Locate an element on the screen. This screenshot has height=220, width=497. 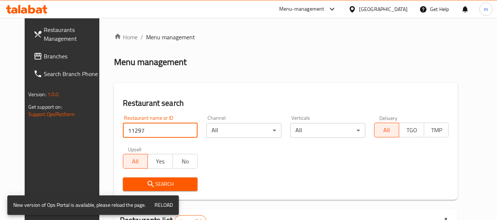
span: Search is located at coordinates (160, 184).